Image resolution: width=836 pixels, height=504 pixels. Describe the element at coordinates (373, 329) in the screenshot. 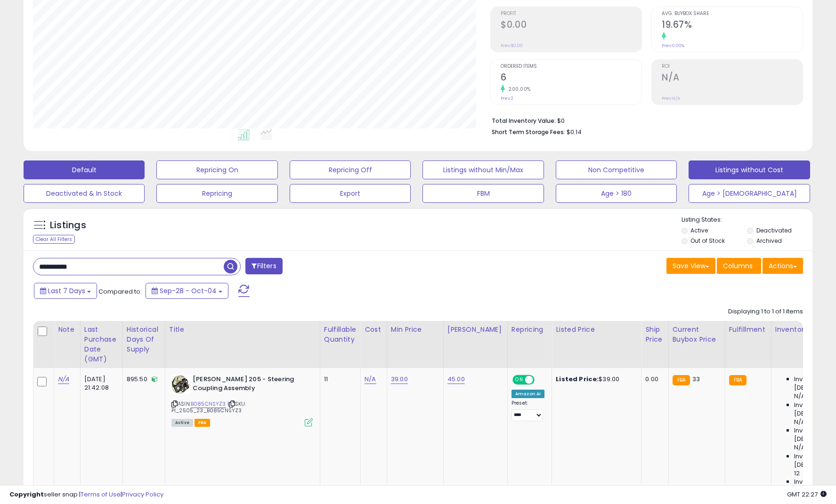

I see `div: Cost` at that location.